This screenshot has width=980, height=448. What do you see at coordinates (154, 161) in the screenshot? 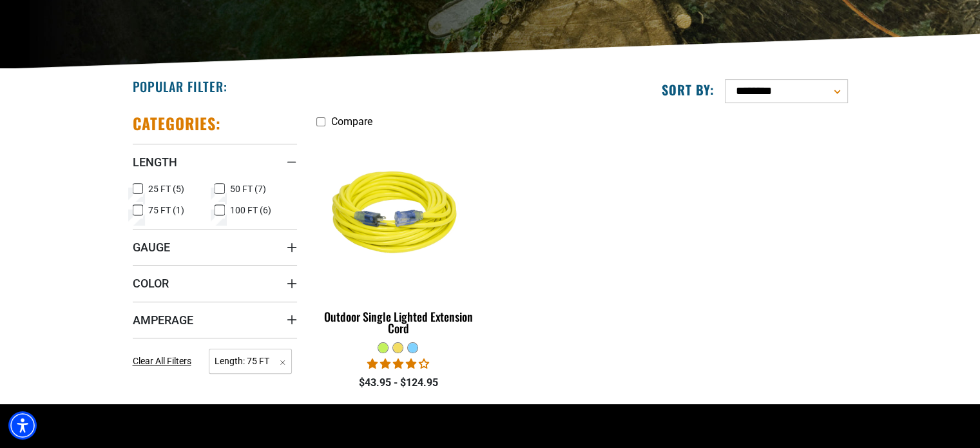
I see `span: Length` at bounding box center [154, 161].